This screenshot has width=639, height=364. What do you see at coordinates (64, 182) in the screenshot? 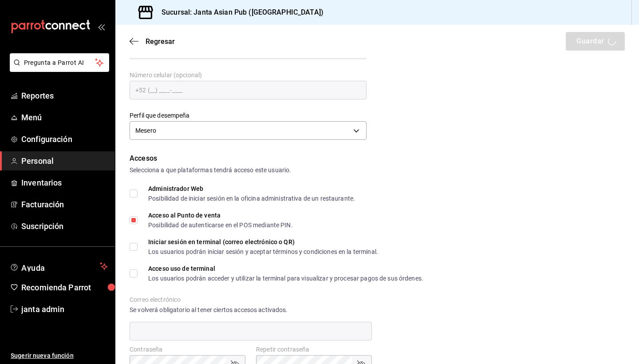
I see `span: Inventarios` at bounding box center [64, 182].